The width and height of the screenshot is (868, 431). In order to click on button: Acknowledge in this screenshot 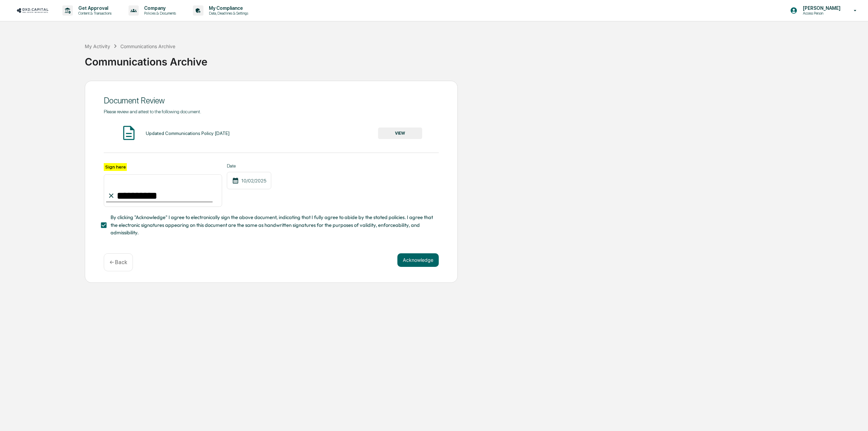, I will do `click(418, 260)`.